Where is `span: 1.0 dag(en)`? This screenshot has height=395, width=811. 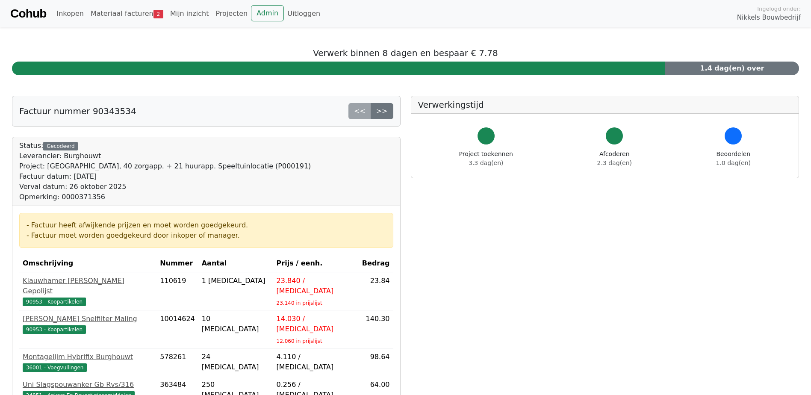 span: 1.0 dag(en) is located at coordinates (733, 163).